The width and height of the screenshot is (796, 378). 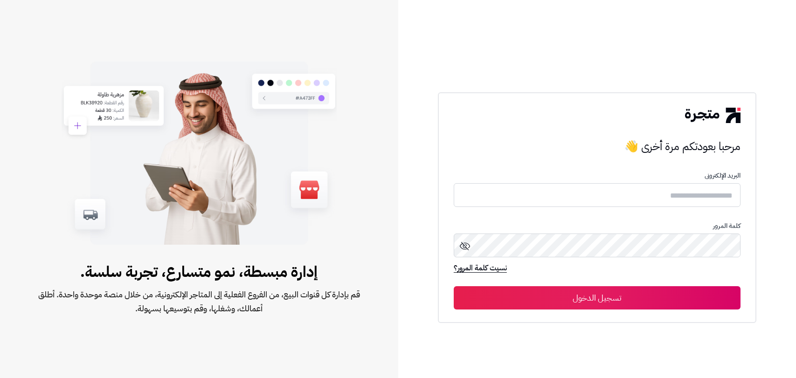 I want to click on img: logo-2.png, so click(x=713, y=115).